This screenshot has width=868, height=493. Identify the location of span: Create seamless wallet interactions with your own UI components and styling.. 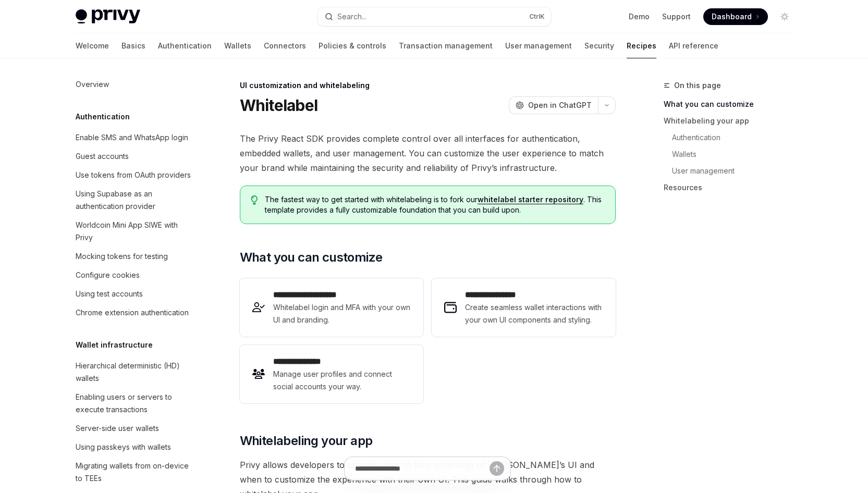
(534, 314).